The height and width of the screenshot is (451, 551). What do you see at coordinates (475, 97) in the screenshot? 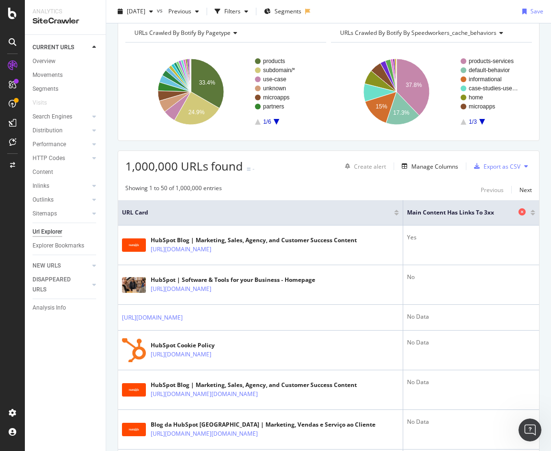
I see `text: home` at bounding box center [475, 97].